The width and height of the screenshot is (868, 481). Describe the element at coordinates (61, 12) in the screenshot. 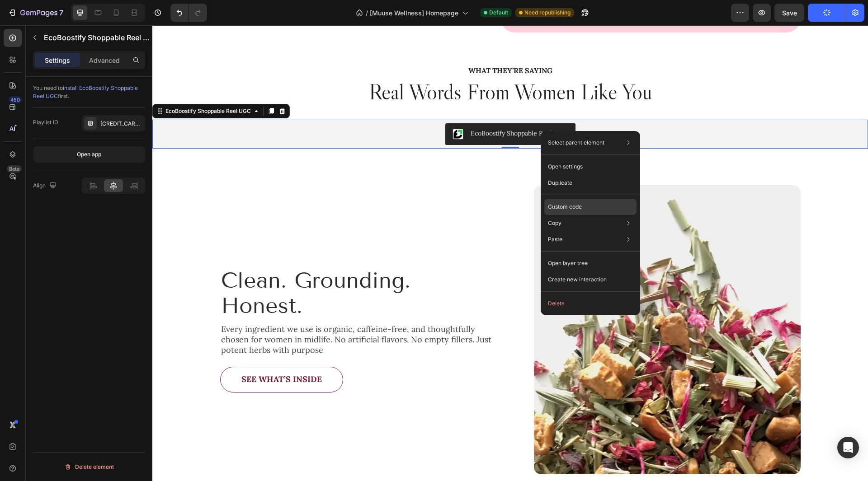

I see `p: 7` at that location.